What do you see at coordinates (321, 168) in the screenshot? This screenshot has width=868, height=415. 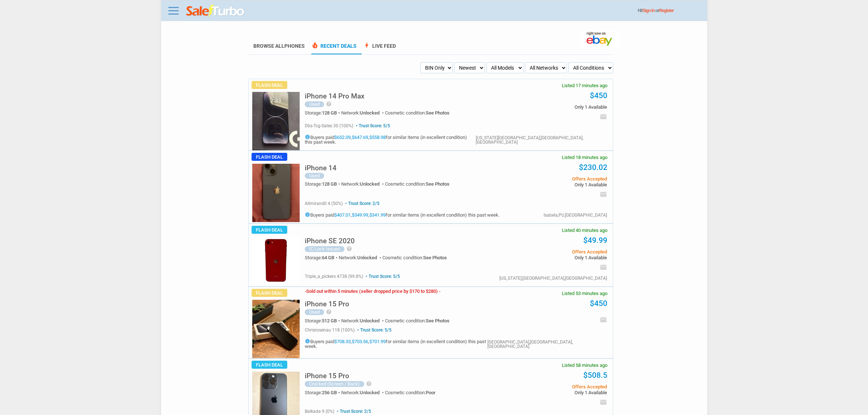 I see `h5: iPhone 14` at bounding box center [321, 168].